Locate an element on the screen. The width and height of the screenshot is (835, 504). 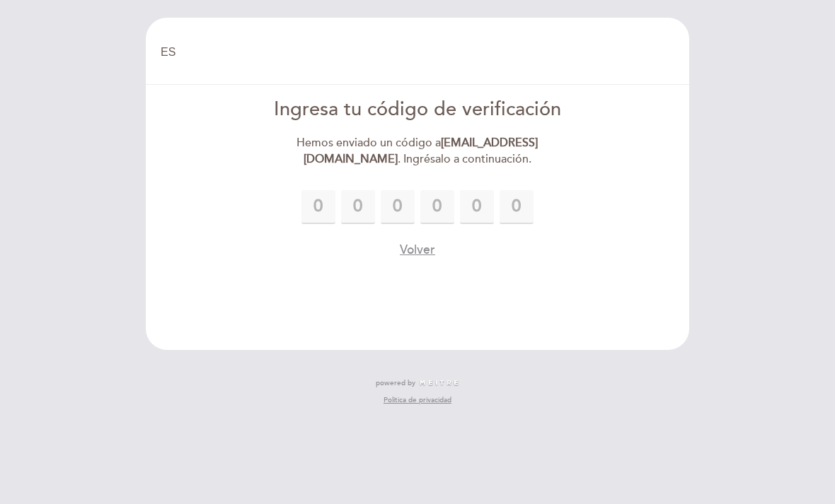
div: Hemos enviado un código a . Ingrésalo a continuación. is located at coordinates (418, 151).